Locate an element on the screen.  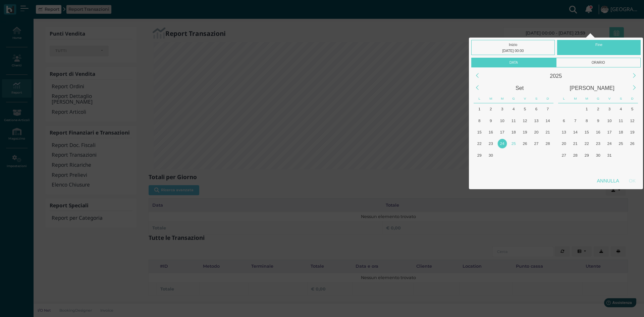
div: Mercoledì, Settembre 24 is located at coordinates (502, 144).